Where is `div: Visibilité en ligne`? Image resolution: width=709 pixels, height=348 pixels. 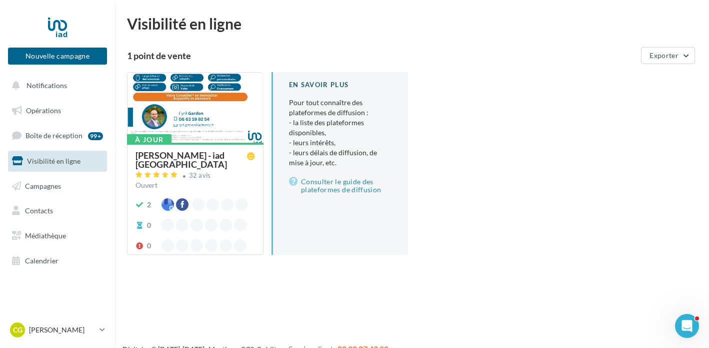 div: Visibilité en ligne is located at coordinates (412, 24).